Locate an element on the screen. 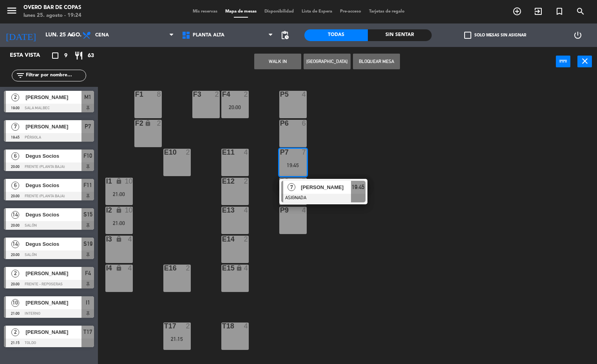  div: I4 is located at coordinates (106, 268).